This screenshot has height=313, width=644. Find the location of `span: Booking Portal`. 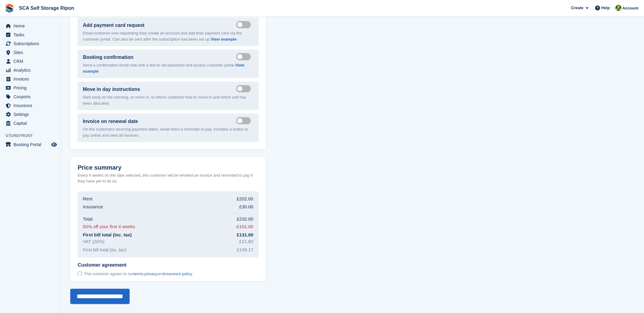

span: Booking Portal is located at coordinates (32, 145).